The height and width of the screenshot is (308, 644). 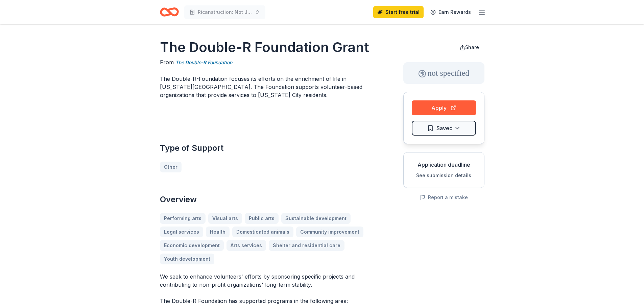 What do you see at coordinates (170, 12) in the screenshot?
I see `a: Home` at bounding box center [170, 12].